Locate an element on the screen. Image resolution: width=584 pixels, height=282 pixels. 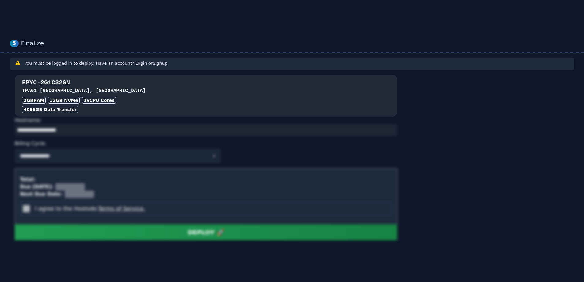
label: I agree to the Hostodo is located at coordinates (90, 208).